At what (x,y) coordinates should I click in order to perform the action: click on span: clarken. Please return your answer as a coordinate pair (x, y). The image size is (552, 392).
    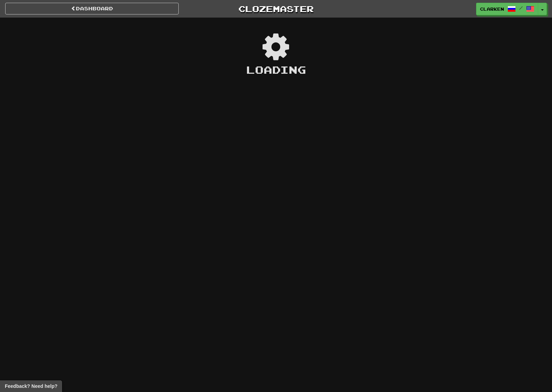
    Looking at the image, I should click on (492, 9).